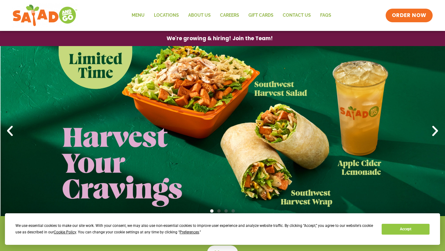 This screenshot has width=445, height=251. What do you see at coordinates (435, 131) in the screenshot?
I see `div: Next slide` at bounding box center [435, 131].